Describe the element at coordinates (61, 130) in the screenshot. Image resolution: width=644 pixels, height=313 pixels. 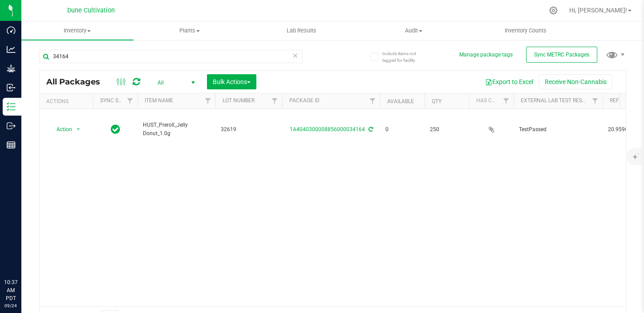
I see `span: Action` at that location.